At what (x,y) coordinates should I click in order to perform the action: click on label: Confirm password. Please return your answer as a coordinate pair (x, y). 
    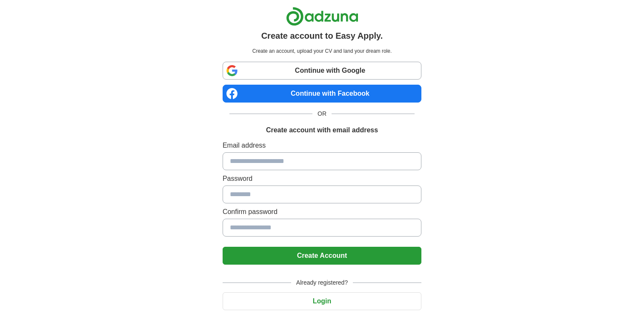
    Looking at the image, I should click on (322, 212).